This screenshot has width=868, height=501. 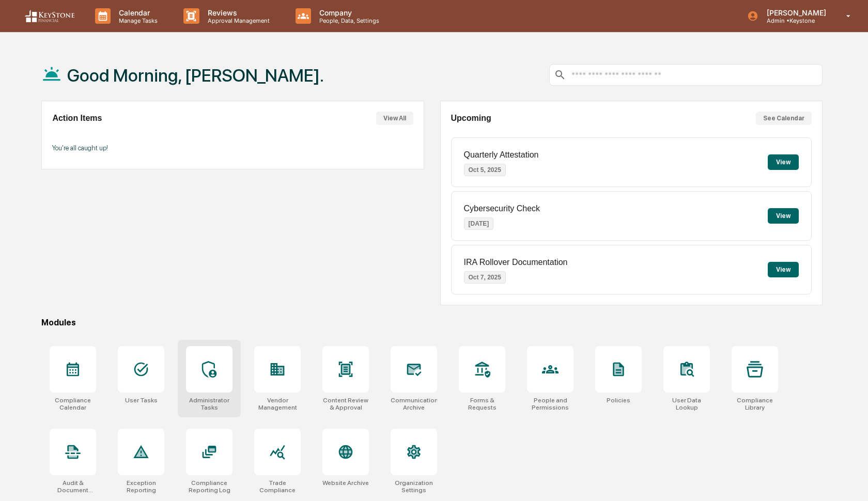 I want to click on div: Content Review & Approval, so click(x=346, y=404).